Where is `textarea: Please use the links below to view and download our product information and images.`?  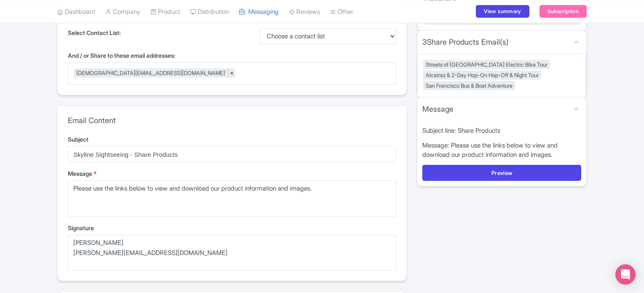 textarea: Please use the links below to view and download our product information and images. is located at coordinates (232, 199).